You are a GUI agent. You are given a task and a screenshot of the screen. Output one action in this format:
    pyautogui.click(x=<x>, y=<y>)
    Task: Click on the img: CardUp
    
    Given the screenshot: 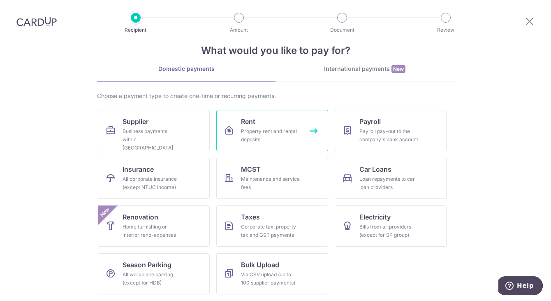 What is the action you would take?
    pyautogui.click(x=37, y=21)
    